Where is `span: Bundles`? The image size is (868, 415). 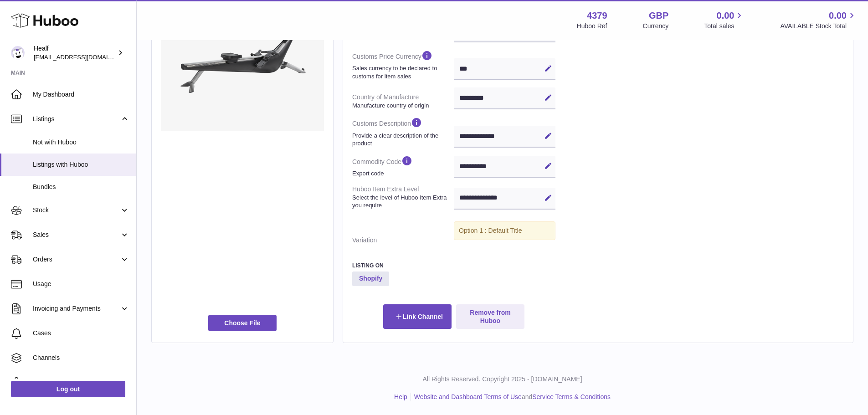 span: Bundles is located at coordinates (81, 187).